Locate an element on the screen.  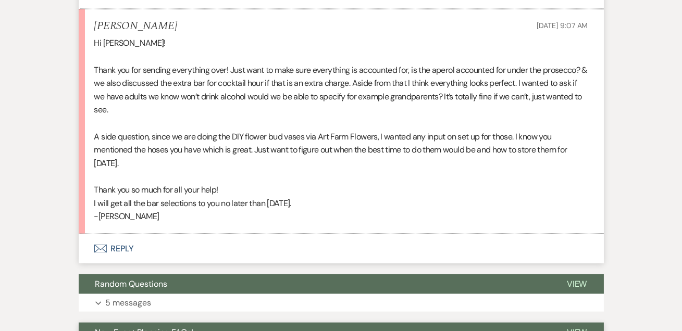
p: A side question, since we are doing the DIY flower bud vases via Art Farm Flowers, I wanted any i... is located at coordinates (341, 150).